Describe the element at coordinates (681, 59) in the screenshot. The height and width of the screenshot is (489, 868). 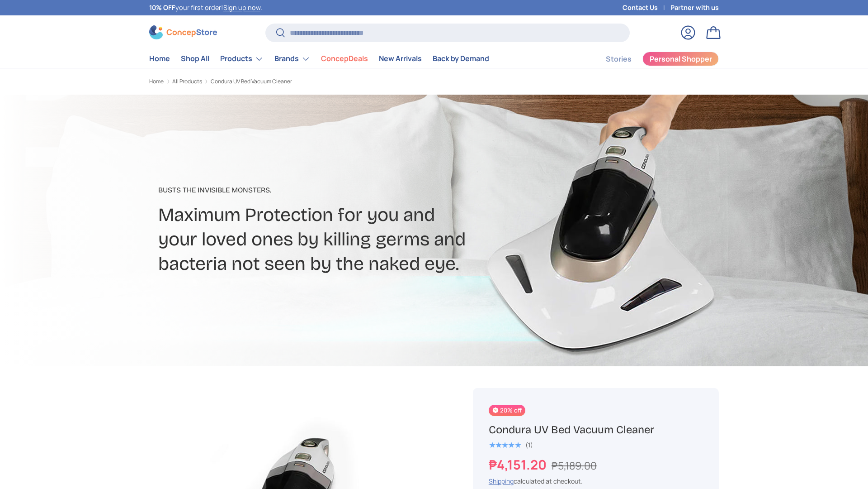
I see `span: Personal Shopper` at that location.